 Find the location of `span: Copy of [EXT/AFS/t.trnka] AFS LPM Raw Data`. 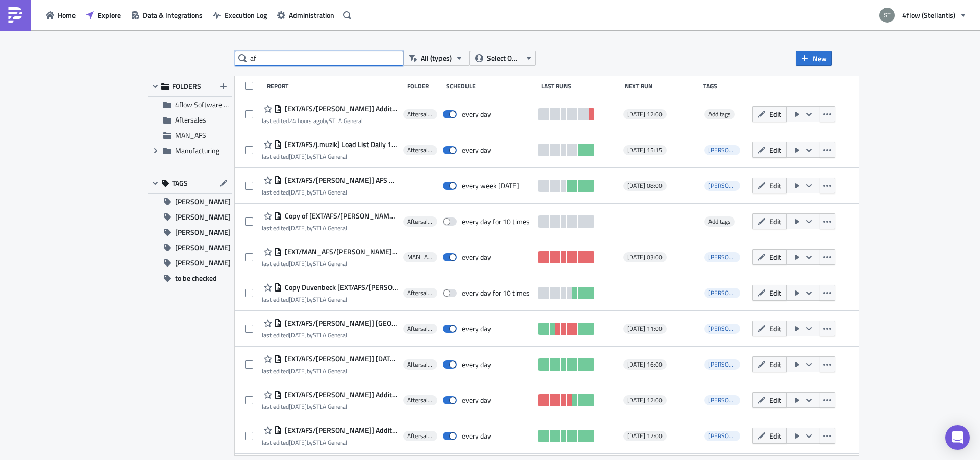

span: Copy of [EXT/AFS/t.trnka] AFS LPM Raw Data is located at coordinates (340, 215).